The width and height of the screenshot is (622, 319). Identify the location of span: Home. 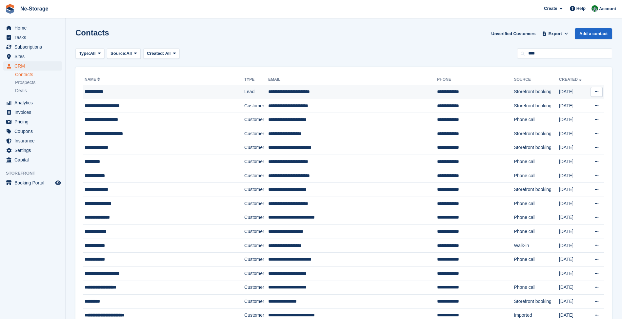
(34, 28).